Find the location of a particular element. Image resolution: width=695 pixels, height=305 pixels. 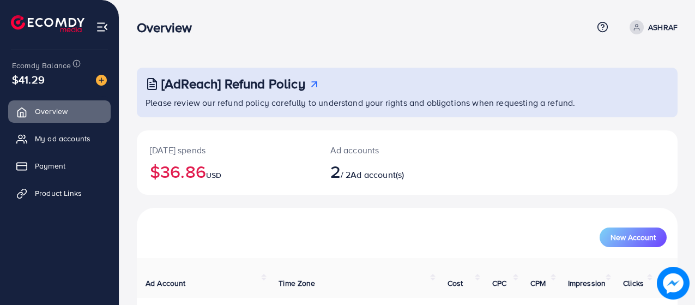

a: Payment is located at coordinates (59, 166).